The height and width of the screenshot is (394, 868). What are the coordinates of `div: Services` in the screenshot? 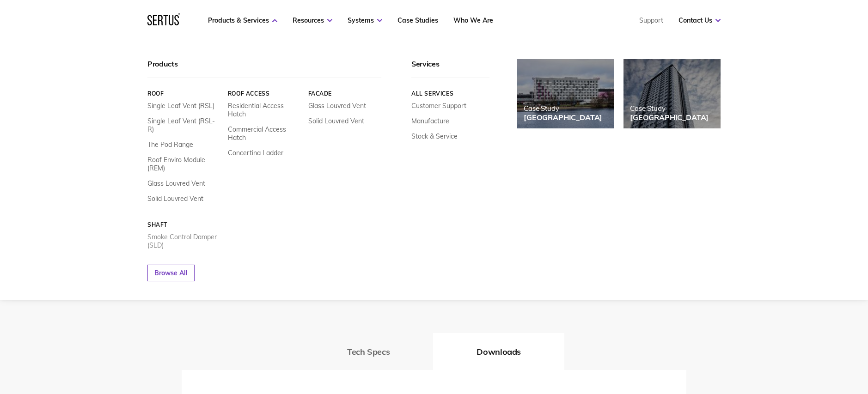 It's located at (450, 69).